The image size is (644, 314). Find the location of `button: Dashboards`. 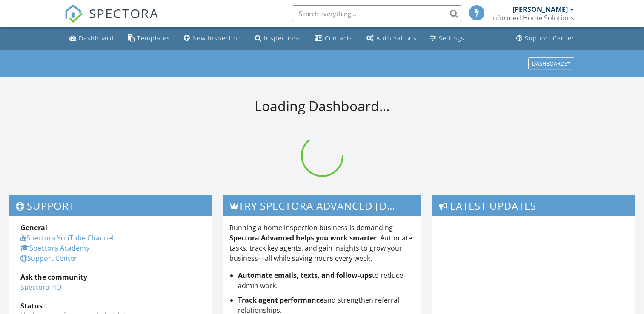

button: Dashboards is located at coordinates (551, 63).